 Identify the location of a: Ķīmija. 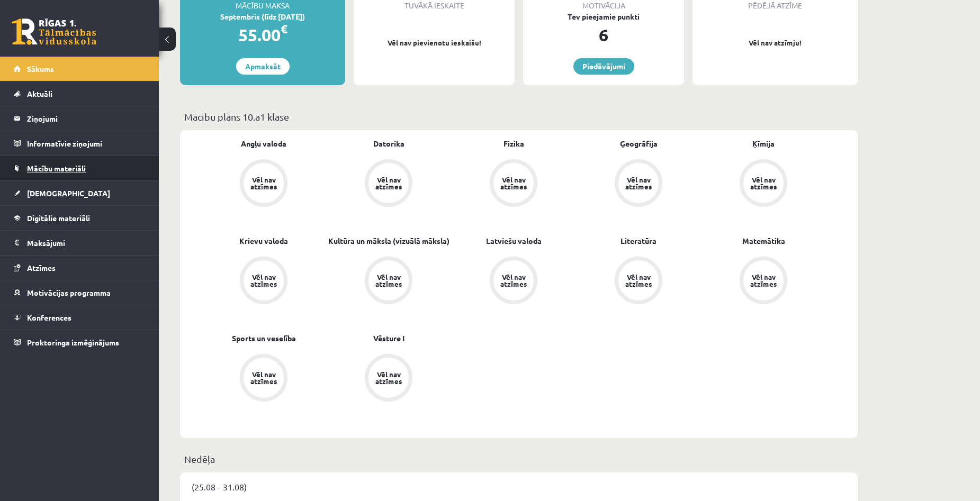
(763, 144).